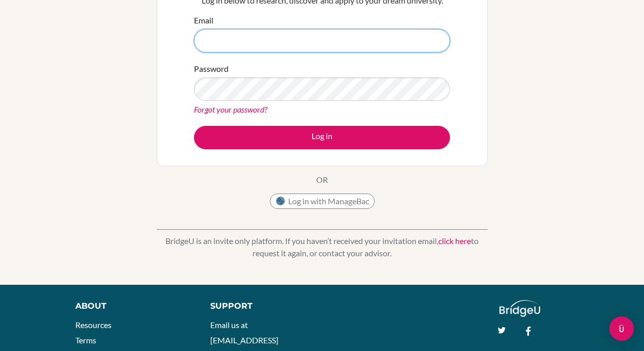 The image size is (644, 351). I want to click on p: OR, so click(322, 180).